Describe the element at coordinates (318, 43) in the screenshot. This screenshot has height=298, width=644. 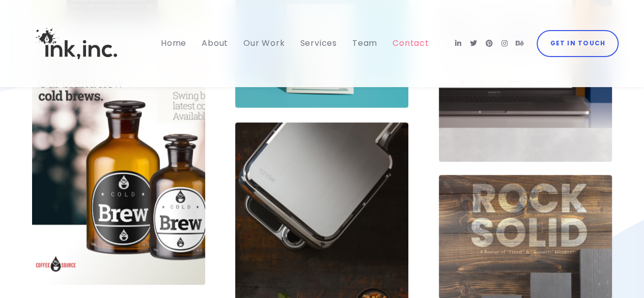
I see `span: Services` at that location.